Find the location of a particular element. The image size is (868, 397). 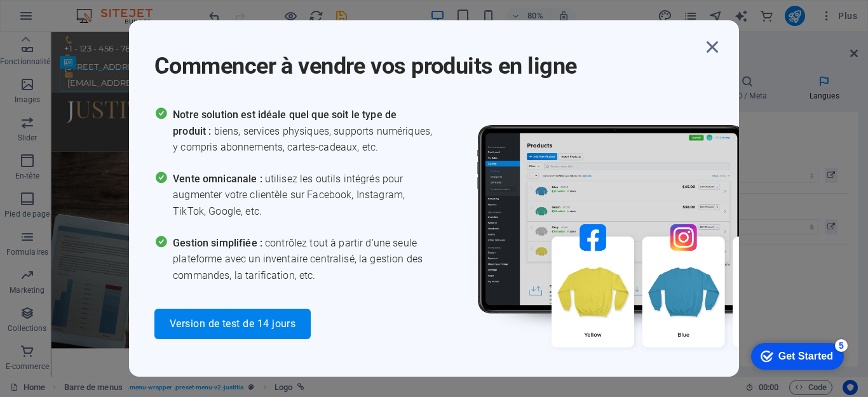

img: promo_image.png is located at coordinates (647, 245).